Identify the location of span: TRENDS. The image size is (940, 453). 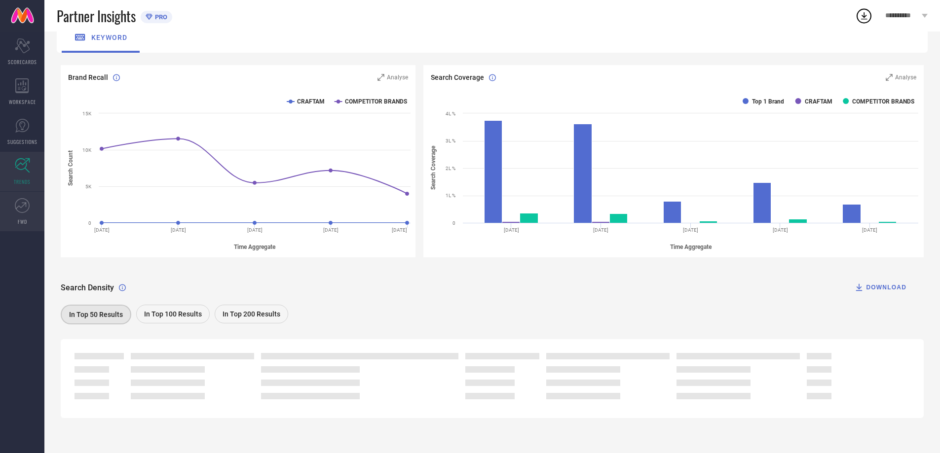
(22, 182).